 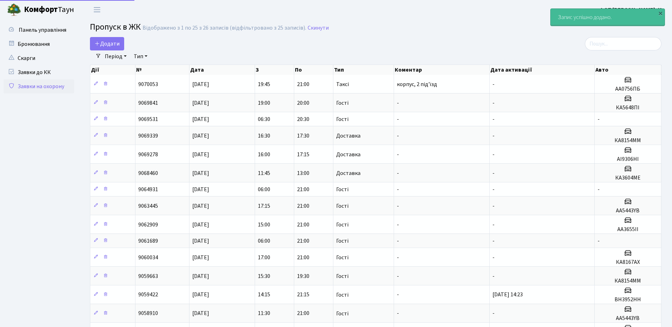 I want to click on span: 06:00, so click(x=264, y=241).